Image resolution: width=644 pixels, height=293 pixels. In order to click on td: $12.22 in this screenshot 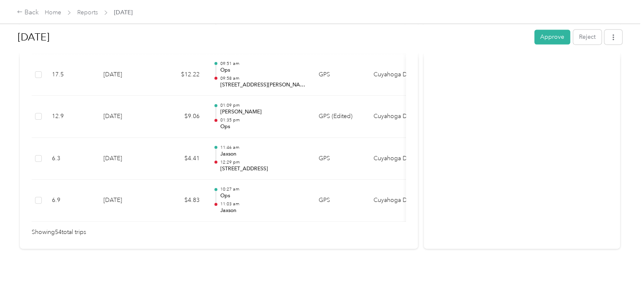, I will do `click(181, 75)`.